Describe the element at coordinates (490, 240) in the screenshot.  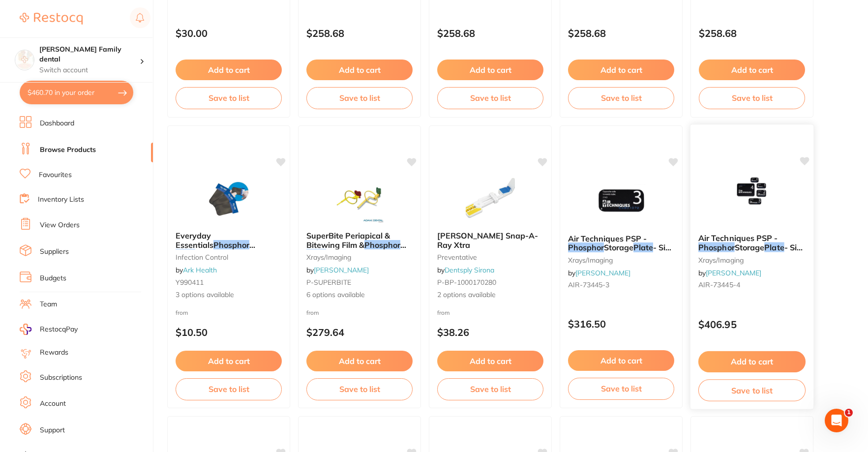
I see `b: Rinn Snap-A-Ray Xtra` at that location.